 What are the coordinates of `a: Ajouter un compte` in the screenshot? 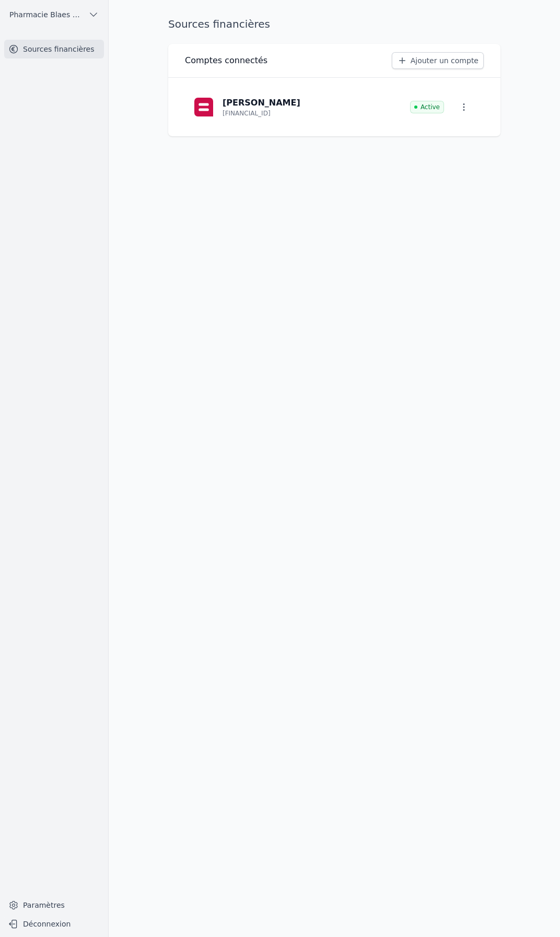 It's located at (437, 61).